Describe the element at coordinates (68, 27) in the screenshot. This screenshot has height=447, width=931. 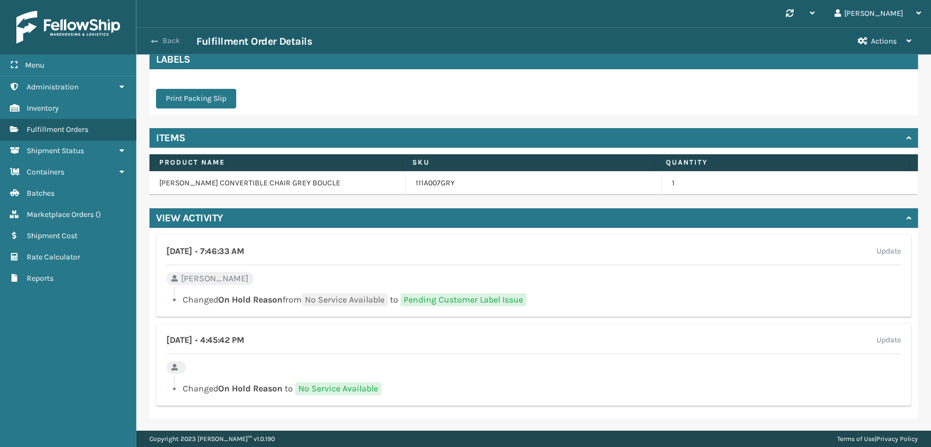
I see `img: logo` at that location.